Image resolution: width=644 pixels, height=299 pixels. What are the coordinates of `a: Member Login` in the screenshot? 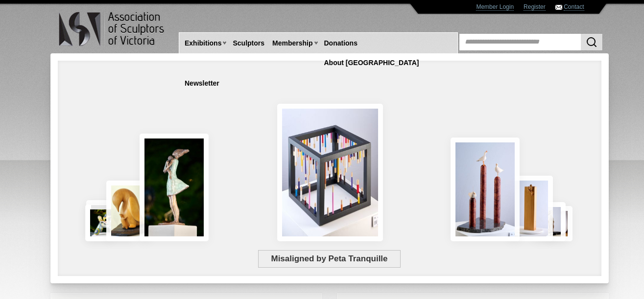 It's located at (495, 7).